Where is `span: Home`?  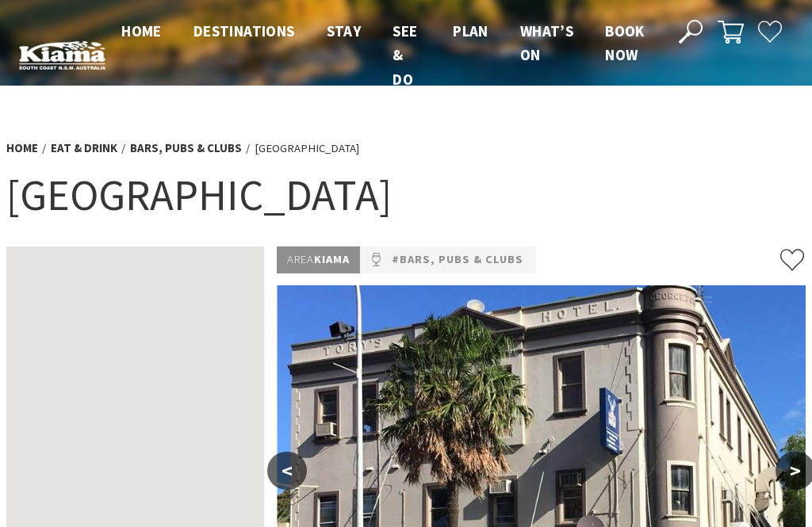 span: Home is located at coordinates (141, 31).